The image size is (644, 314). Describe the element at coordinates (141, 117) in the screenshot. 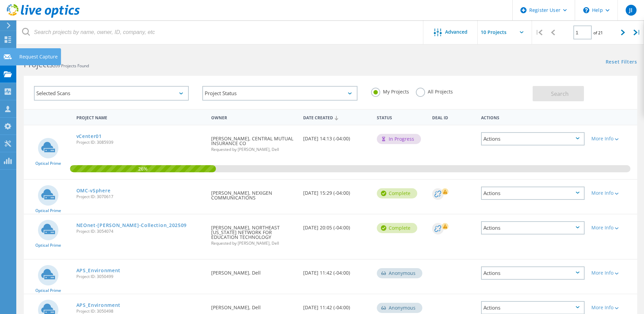

I see `div: Project Name` at that location.